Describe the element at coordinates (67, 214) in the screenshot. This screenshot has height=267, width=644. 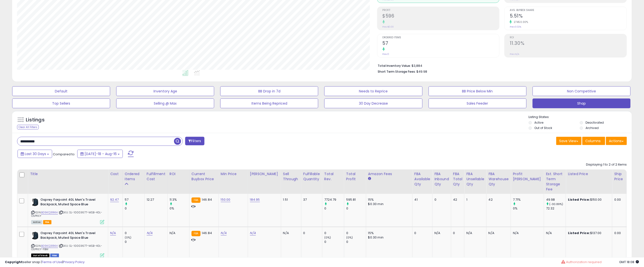
I see `span: | SKU: SL-10003677-MSB-40L-OSPREY` at that location.